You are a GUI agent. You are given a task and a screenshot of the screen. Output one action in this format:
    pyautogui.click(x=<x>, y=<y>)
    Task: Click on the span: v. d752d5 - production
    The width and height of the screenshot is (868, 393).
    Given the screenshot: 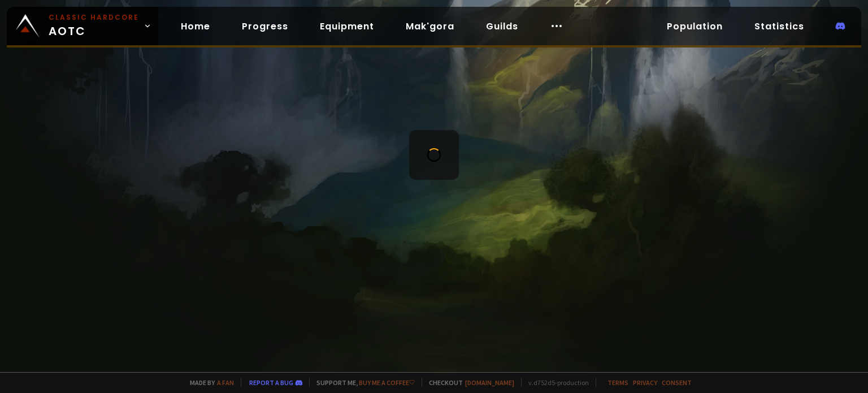 What is the action you would take?
    pyautogui.click(x=555, y=382)
    